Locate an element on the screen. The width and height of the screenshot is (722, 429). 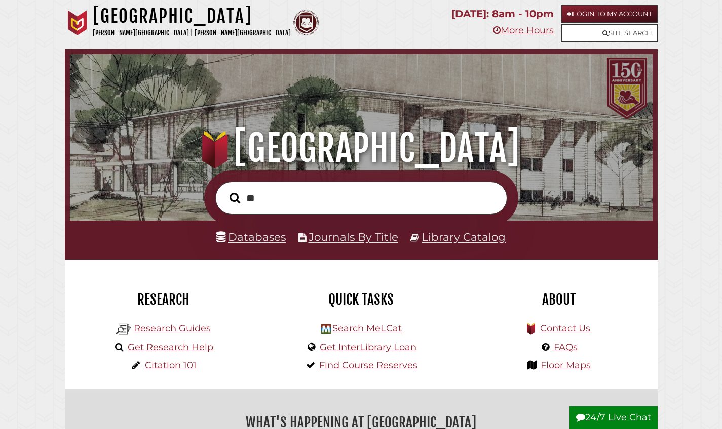
i: Search is located at coordinates (234, 198).